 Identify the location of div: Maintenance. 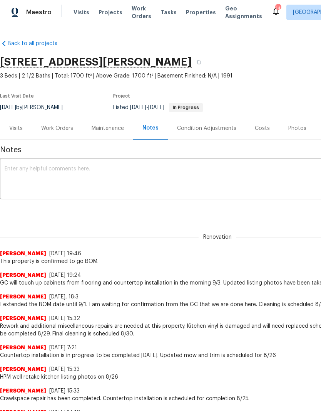
(108, 128).